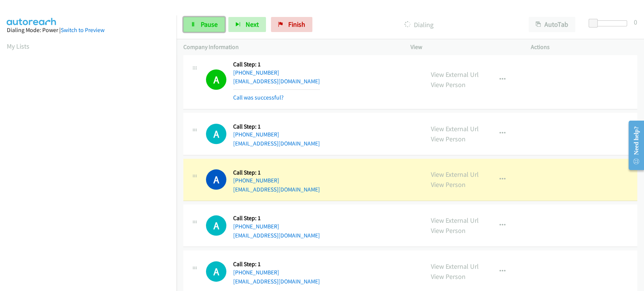  Describe the element at coordinates (258, 97) in the screenshot. I see `a: Call was successful?` at that location.